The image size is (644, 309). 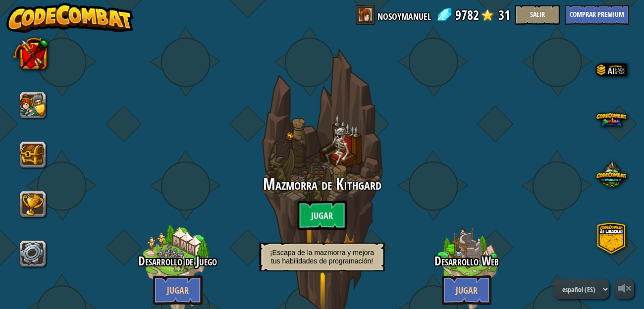 What do you see at coordinates (322, 215) in the screenshot?
I see `btn: Jugar` at bounding box center [322, 215].